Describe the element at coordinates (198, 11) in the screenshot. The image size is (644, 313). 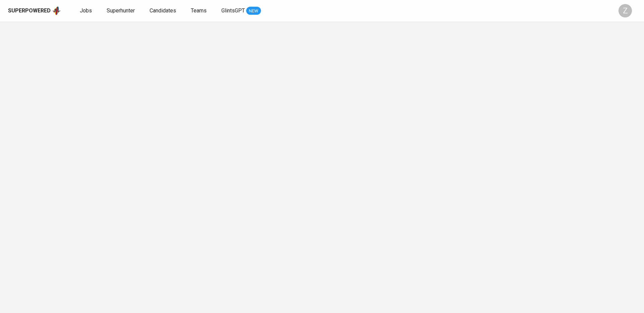
I see `span: Teams` at that location.